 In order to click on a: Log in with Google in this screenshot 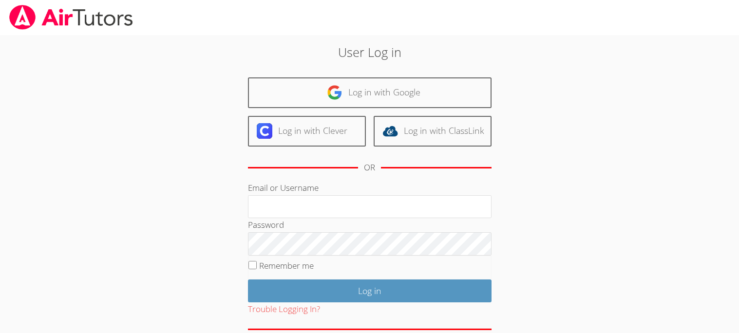, I will do `click(370, 93)`.